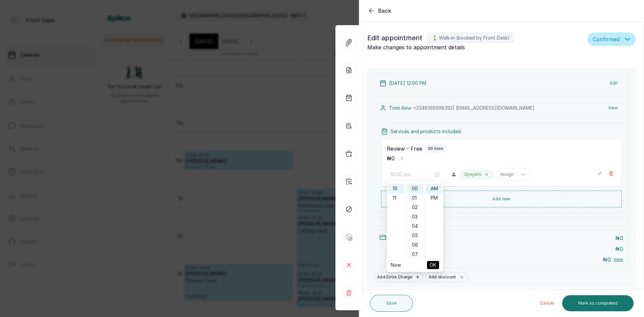  Describe the element at coordinates (447, 277) in the screenshot. I see `button: Add discount` at that location.